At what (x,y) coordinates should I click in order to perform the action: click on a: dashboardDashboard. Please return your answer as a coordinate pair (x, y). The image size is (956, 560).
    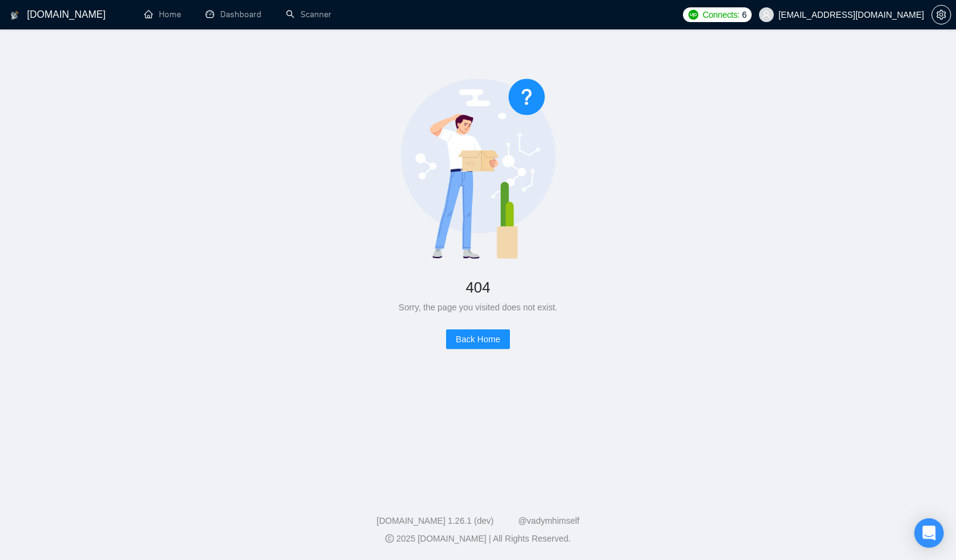
    Looking at the image, I should click on (233, 14).